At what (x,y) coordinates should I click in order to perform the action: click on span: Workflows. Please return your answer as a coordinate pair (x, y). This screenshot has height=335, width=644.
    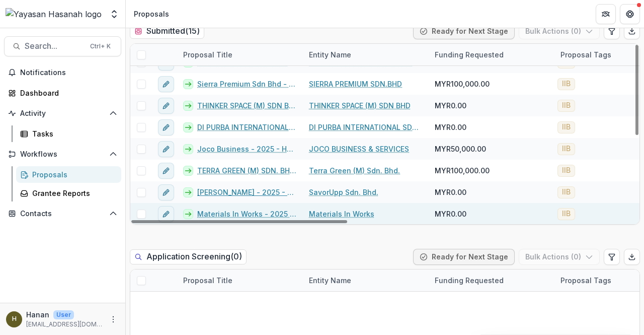
    Looking at the image, I should click on (63, 154).